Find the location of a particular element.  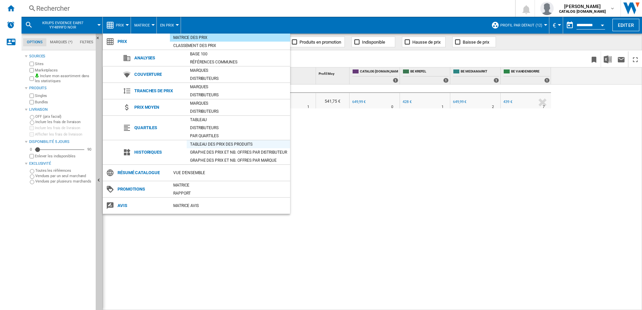

span: Prix is located at coordinates (142, 42).